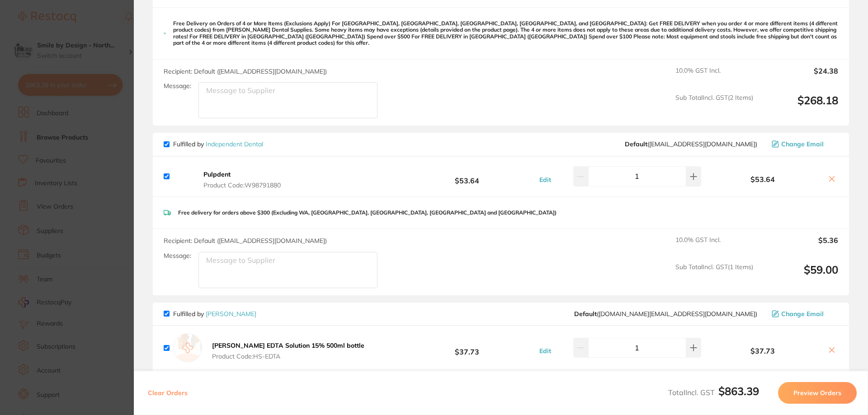 The width and height of the screenshot is (868, 415). I want to click on span: Product Code: HS-EDTA, so click(288, 357).